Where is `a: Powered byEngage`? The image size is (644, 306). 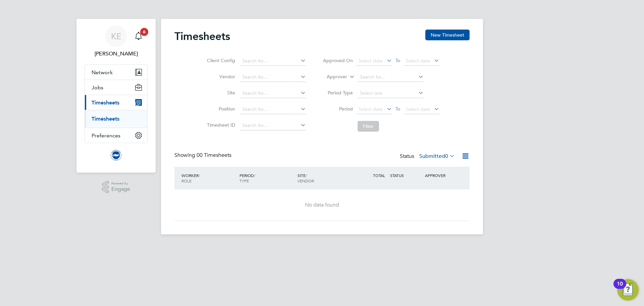
a: Powered byEngage is located at coordinates (116, 187).